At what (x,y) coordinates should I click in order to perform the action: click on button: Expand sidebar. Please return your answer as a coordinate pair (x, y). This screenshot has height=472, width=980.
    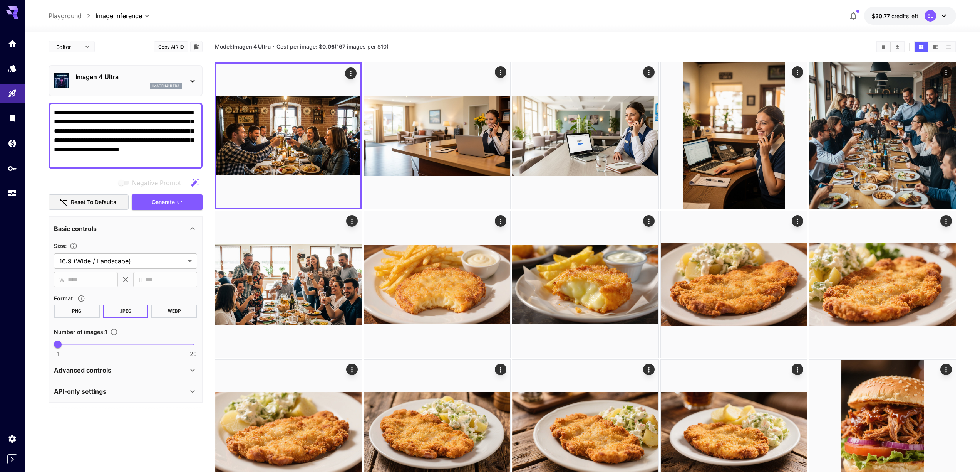
    Looking at the image, I should click on (13, 459).